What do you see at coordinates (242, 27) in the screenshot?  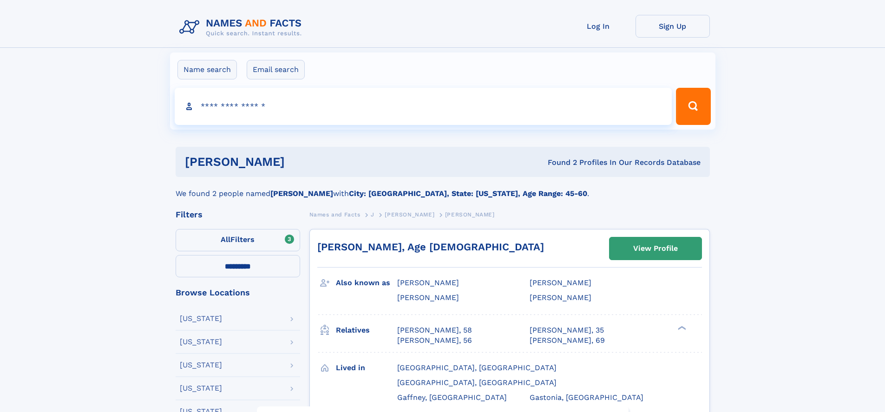 I see `img: Logo Names and Facts` at bounding box center [242, 27].